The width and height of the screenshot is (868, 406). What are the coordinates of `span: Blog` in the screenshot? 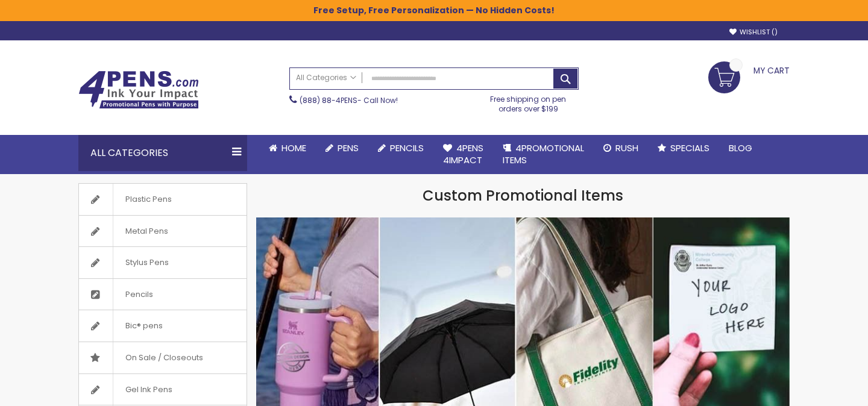 It's located at (740, 148).